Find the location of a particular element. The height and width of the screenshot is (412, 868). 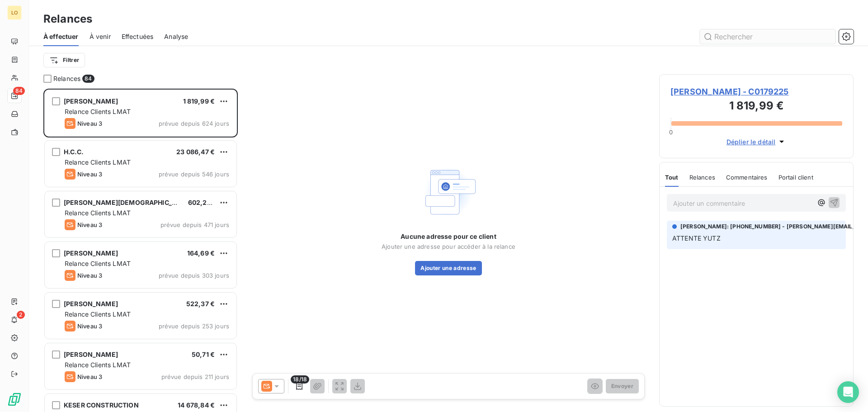

span: KESER CONSTRUCTION is located at coordinates (102, 404).